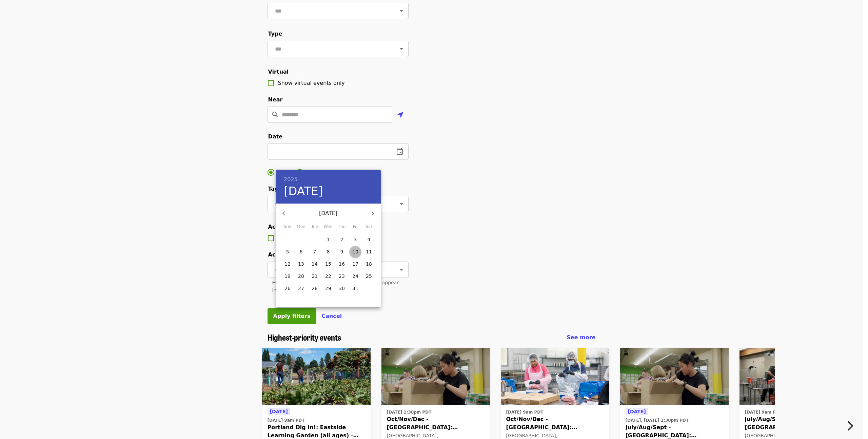  I want to click on p: 20, so click(302, 276).